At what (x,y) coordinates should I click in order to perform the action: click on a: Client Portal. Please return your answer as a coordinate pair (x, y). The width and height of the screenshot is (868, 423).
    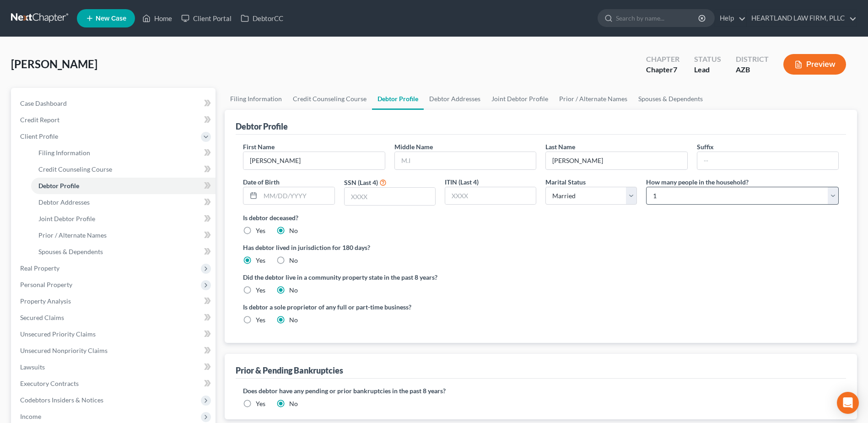
    Looking at the image, I should click on (206, 19).